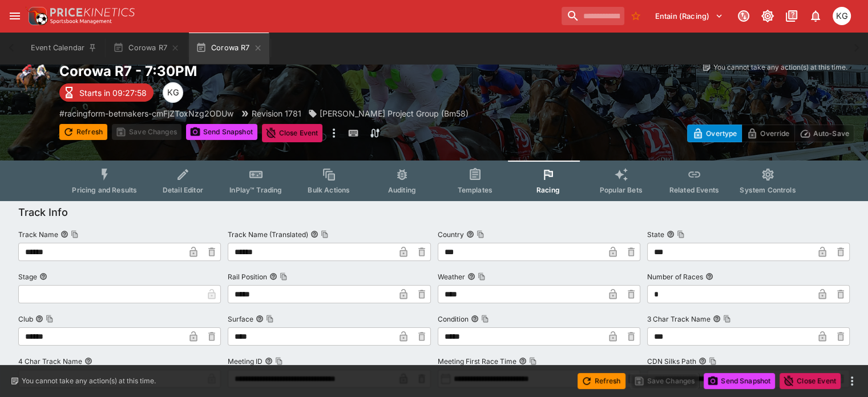 This screenshot has height=397, width=868. I want to click on p: State, so click(656, 235).